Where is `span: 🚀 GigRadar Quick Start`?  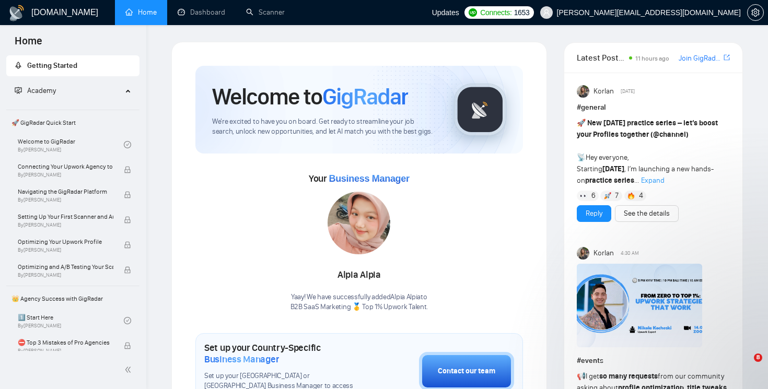 span: 🚀 GigRadar Quick Start is located at coordinates (73, 123).